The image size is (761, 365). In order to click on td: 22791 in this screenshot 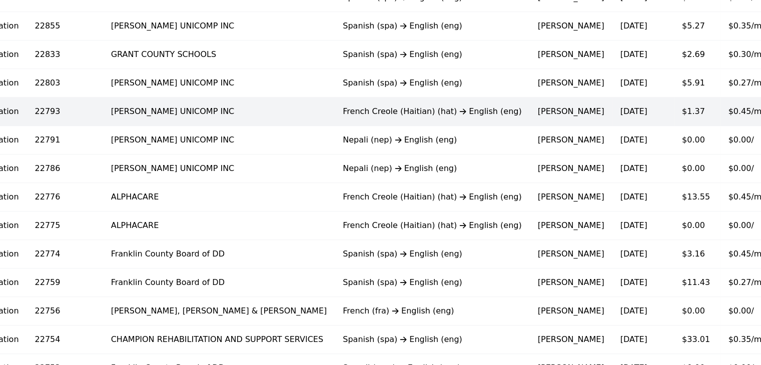, I will do `click(65, 140)`.